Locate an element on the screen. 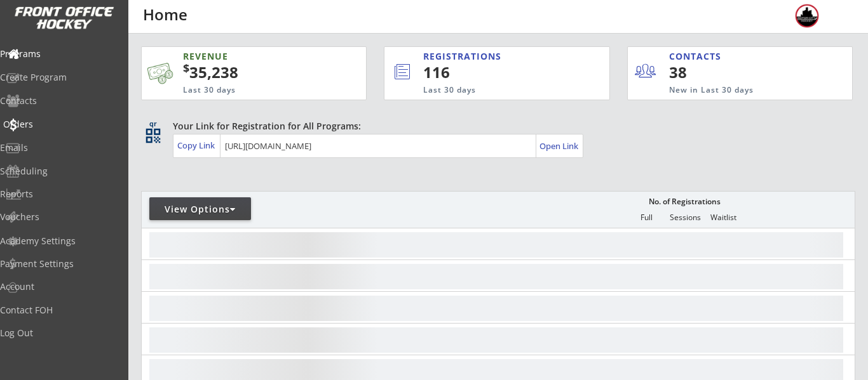 The height and width of the screenshot is (380, 868). div: Sessions is located at coordinates (685, 218).